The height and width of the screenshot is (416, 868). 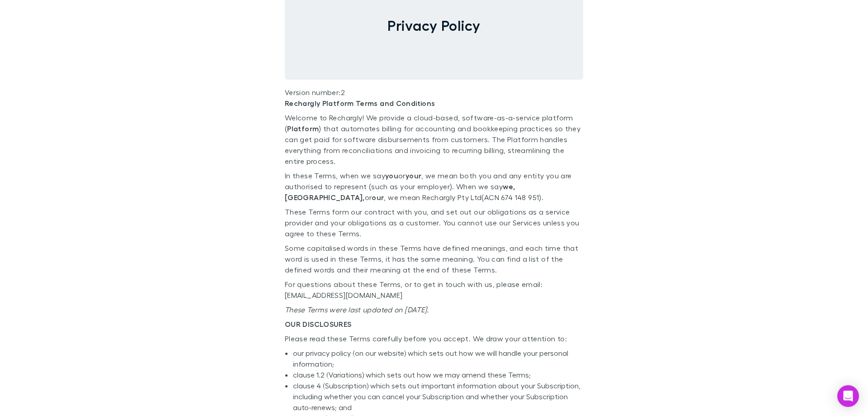 I want to click on h1: Privacy Policy, so click(x=434, y=26).